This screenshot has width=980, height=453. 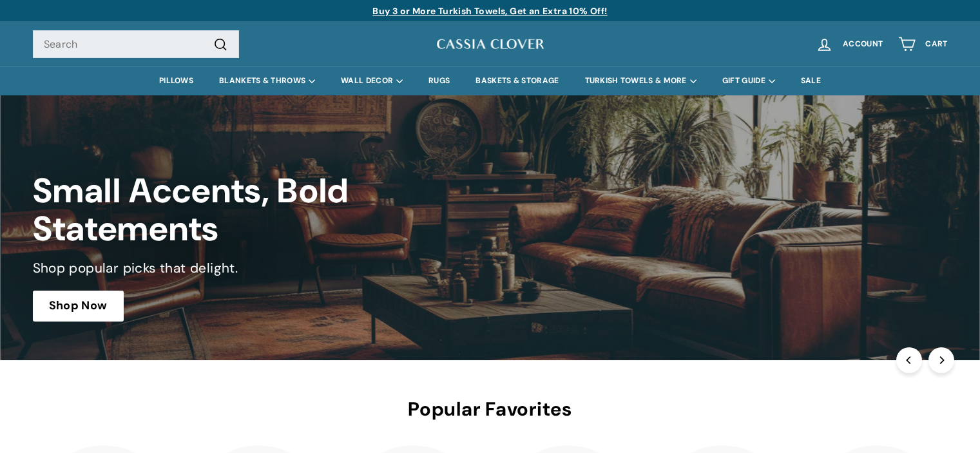 What do you see at coordinates (810, 80) in the screenshot?
I see `a: SALE` at bounding box center [810, 80].